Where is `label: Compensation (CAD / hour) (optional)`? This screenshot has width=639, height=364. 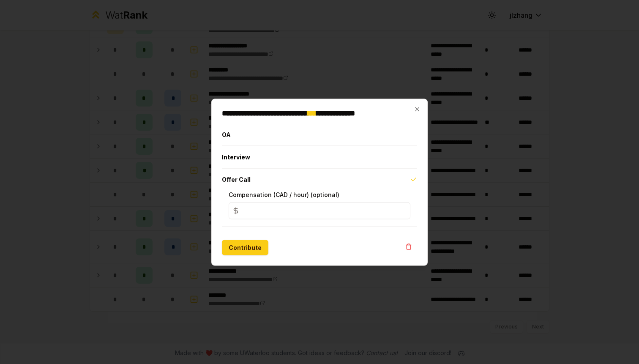
label: Compensation (CAD / hour) (optional) is located at coordinates (284, 194).